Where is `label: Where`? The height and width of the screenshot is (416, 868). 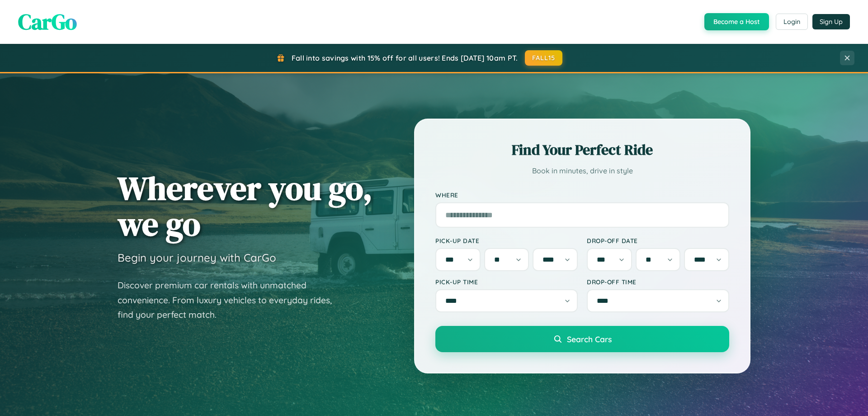
label: Where is located at coordinates (582, 195).